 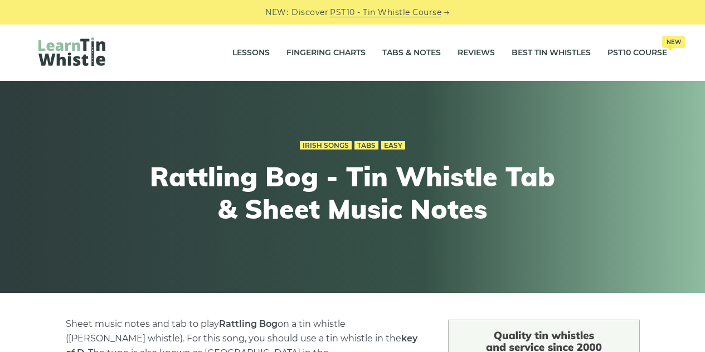 What do you see at coordinates (366, 146) in the screenshot?
I see `a: Tabs` at bounding box center [366, 146].